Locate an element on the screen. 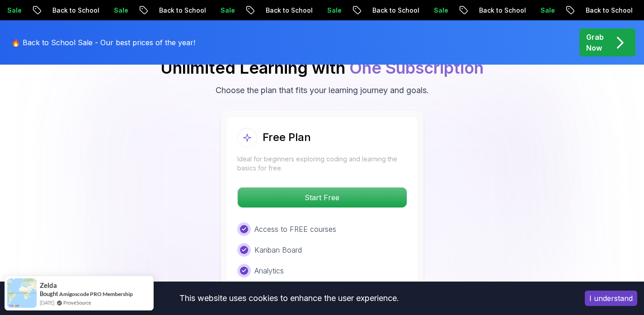  p: Access to FREE courses is located at coordinates (295, 229).